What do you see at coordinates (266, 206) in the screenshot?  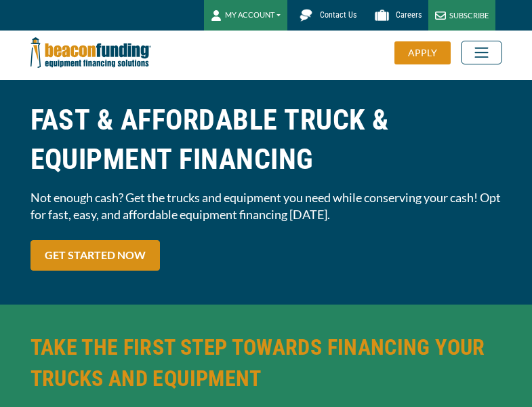 I see `span: Not enough cash? Get the trucks and equipment you need while conserving your cash! Opt for fast, ...` at bounding box center [266, 206].